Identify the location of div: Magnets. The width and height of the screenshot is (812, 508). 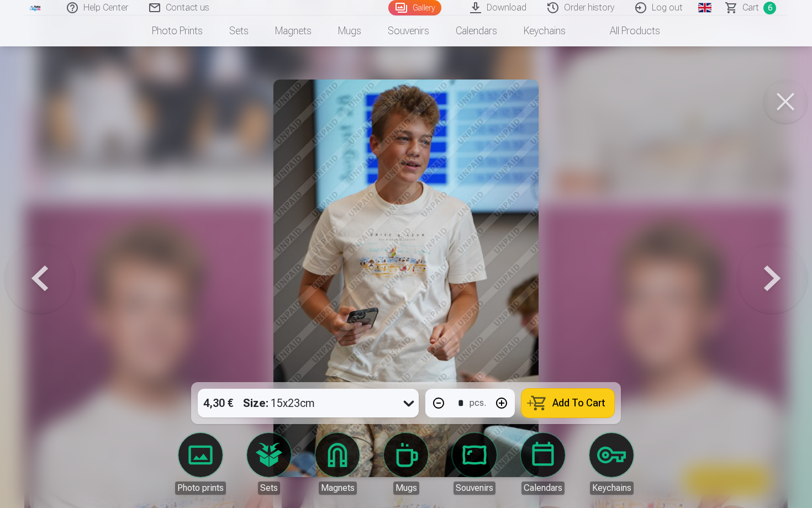
(337, 488).